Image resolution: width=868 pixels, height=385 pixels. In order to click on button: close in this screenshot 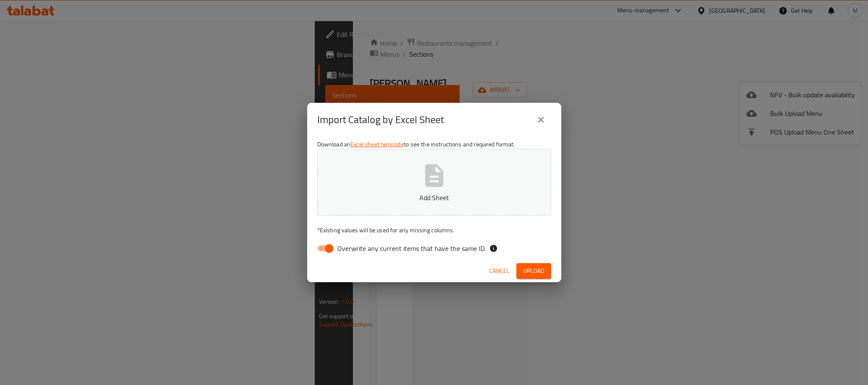, I will do `click(541, 120)`.